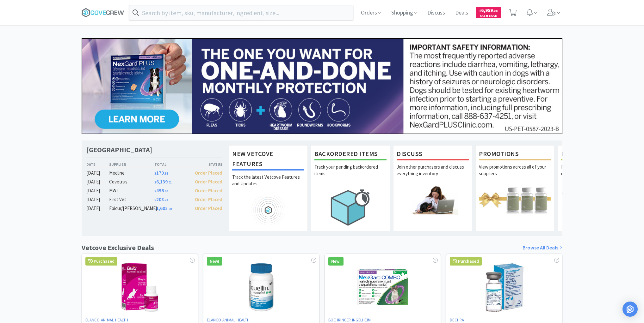 The height and width of the screenshot is (323, 644). I want to click on h1: New Vetcove Features, so click(268, 160).